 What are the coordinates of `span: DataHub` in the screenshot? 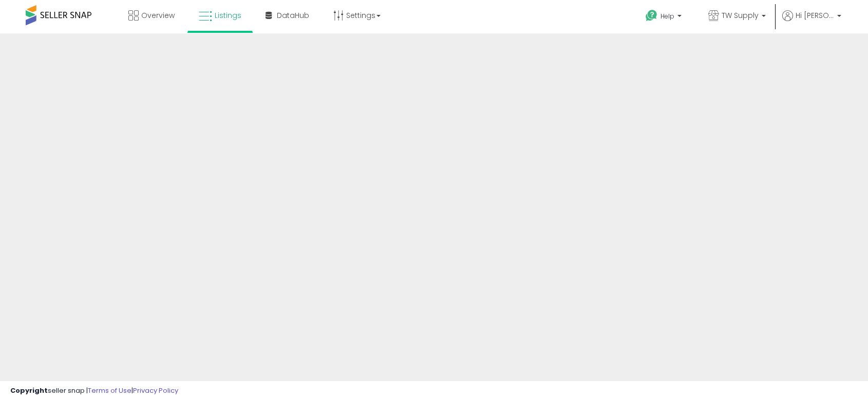 It's located at (293, 16).